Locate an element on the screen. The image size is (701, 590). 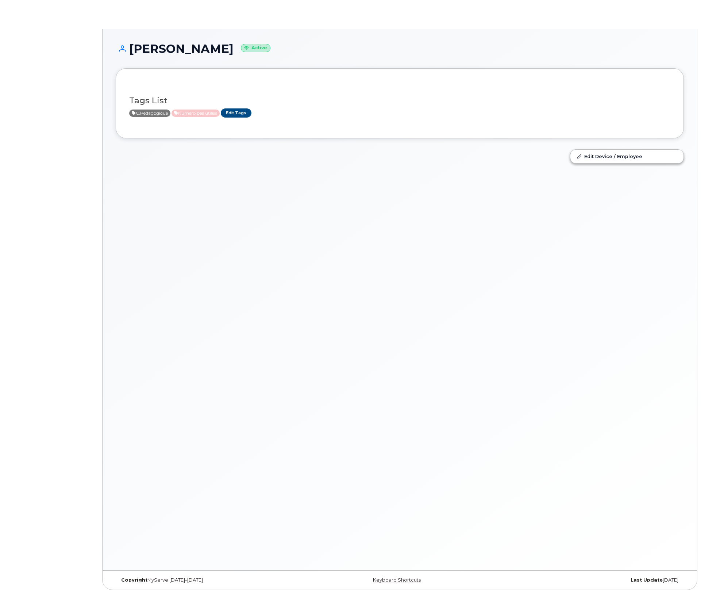
strong: Last Update is located at coordinates (647, 580).